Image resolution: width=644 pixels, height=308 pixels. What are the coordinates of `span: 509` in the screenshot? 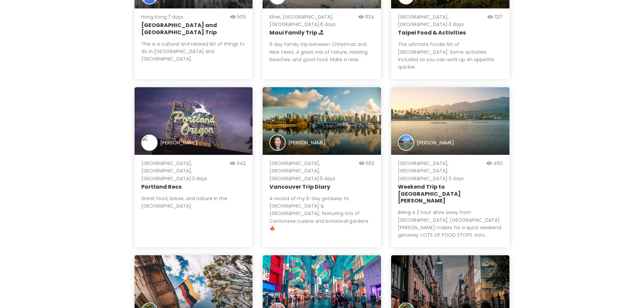 It's located at (241, 17).